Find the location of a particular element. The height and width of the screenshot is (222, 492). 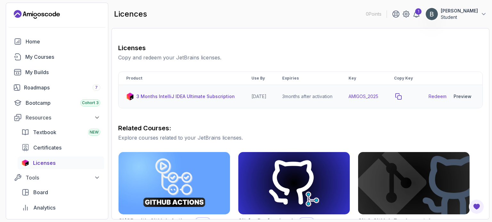

div: Bootcamp is located at coordinates (63, 103).